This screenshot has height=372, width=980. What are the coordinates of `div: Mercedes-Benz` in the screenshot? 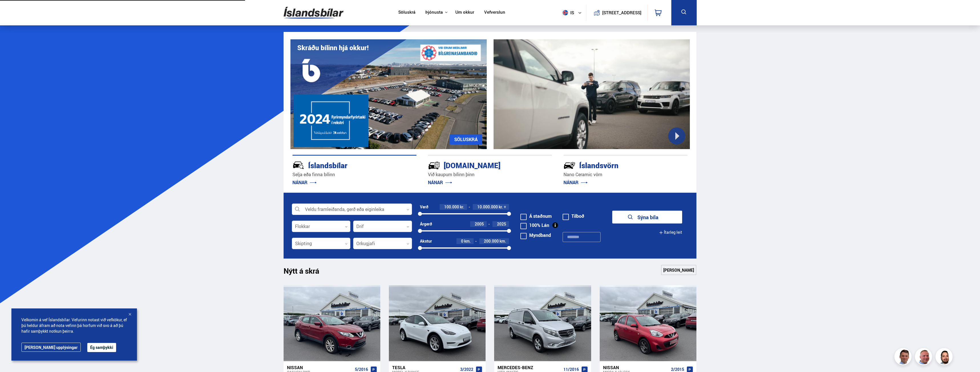 It's located at (529, 367).